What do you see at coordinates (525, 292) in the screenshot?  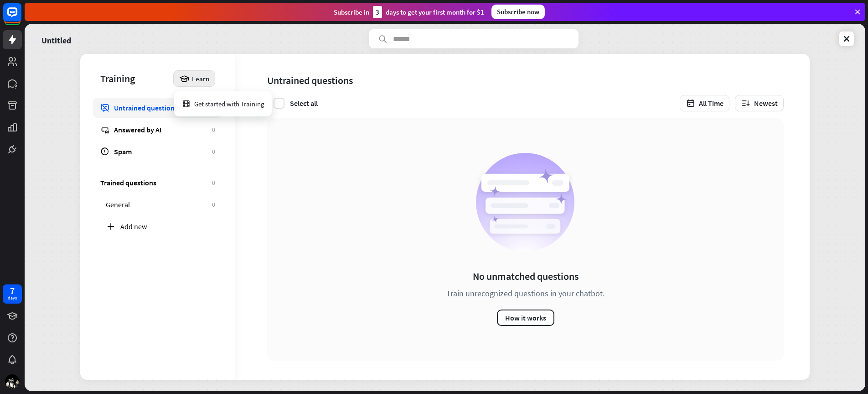 I see `div: Train unrecognized questions in your chatbot.` at bounding box center [525, 292].